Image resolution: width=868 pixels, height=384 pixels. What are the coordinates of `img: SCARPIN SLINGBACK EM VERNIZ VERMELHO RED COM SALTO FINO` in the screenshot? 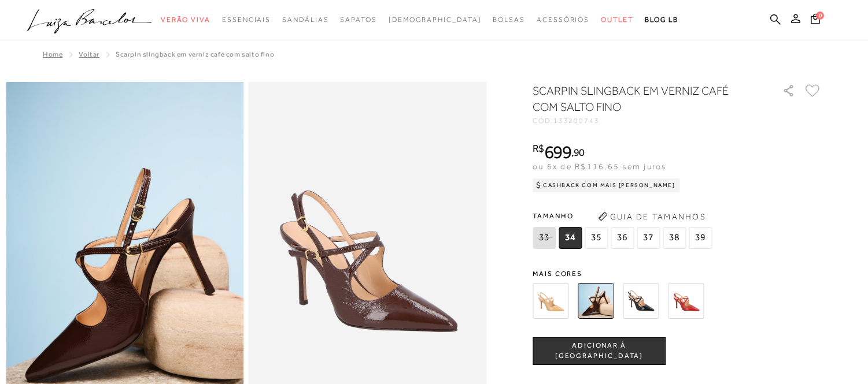 It's located at (685, 301).